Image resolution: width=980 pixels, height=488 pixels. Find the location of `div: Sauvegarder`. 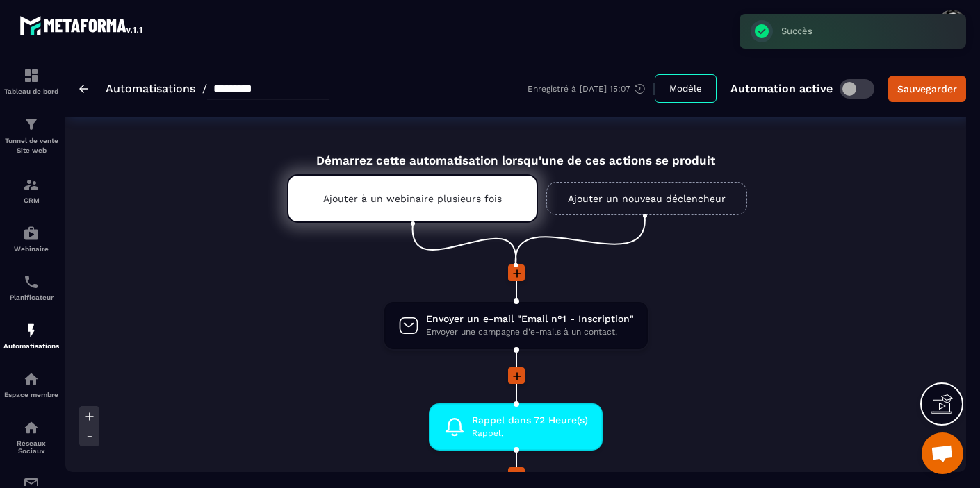

div: Sauvegarder is located at coordinates (927, 89).